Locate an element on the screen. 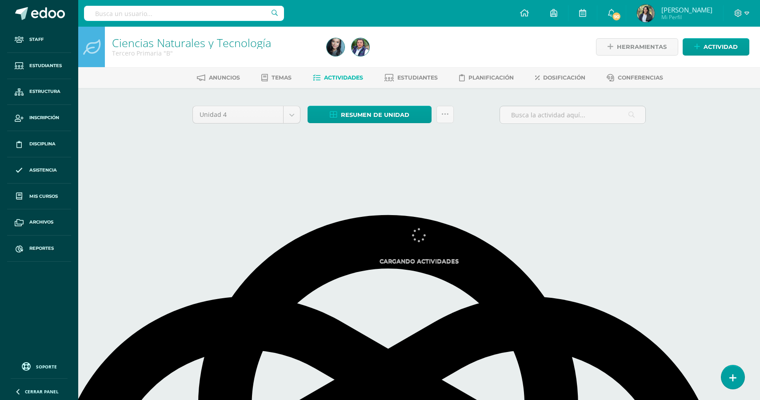 The image size is (760, 400). a: Disciplina is located at coordinates (39, 144).